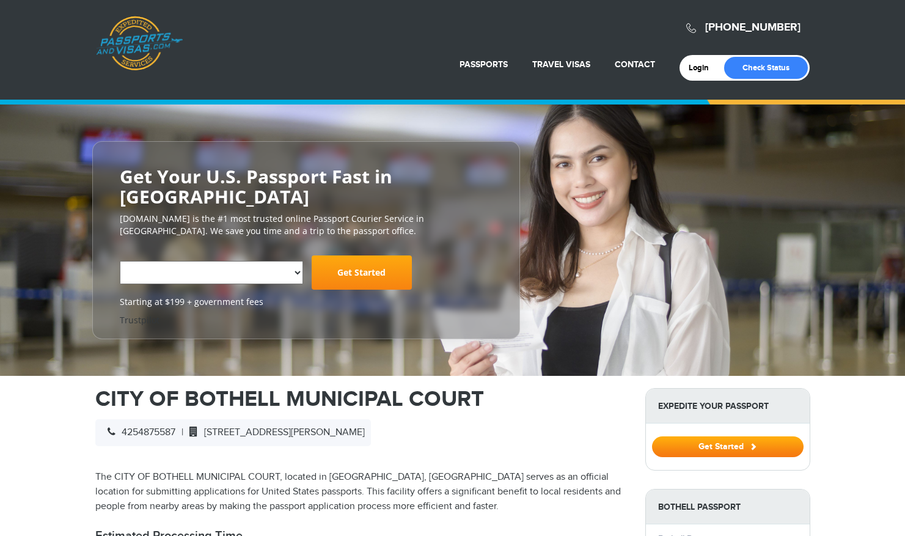 This screenshot has width=905, height=536. I want to click on a: Contact, so click(635, 64).